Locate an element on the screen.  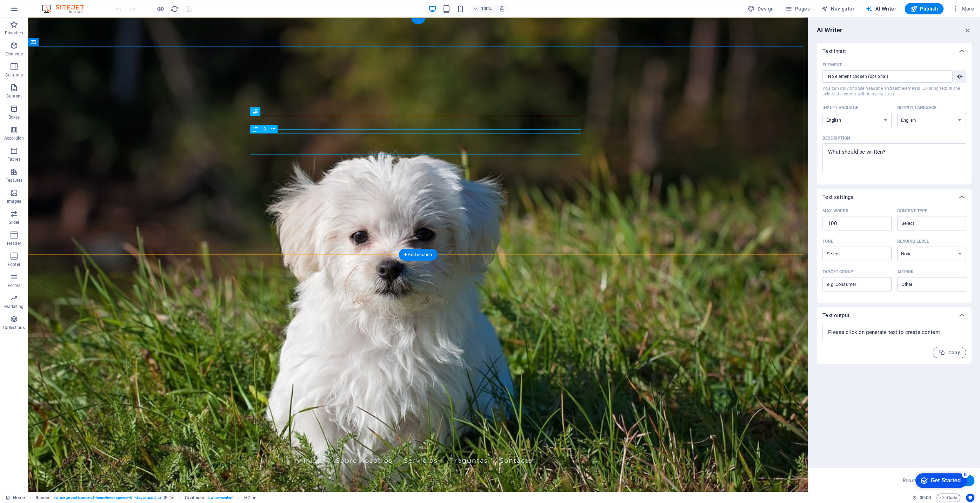
p: Input language is located at coordinates (840, 108).